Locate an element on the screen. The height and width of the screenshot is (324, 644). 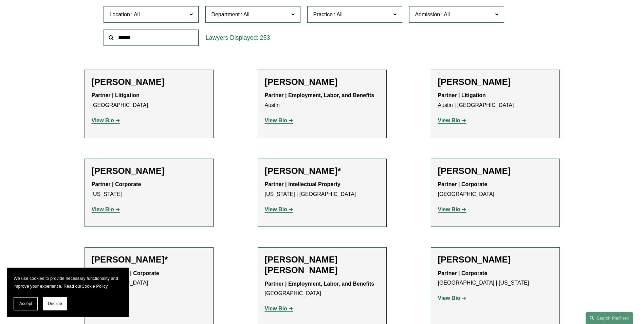
button: Decline is located at coordinates (55, 304).